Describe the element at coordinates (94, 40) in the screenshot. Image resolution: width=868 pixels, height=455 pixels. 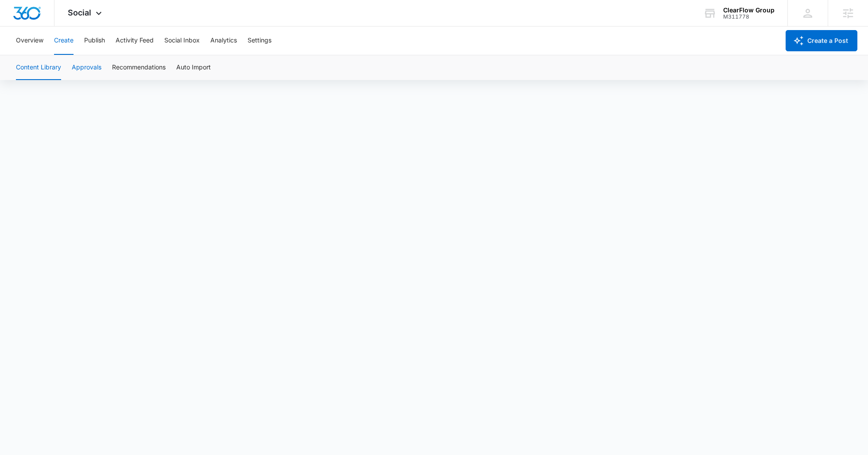
I see `button: Publish` at that location.